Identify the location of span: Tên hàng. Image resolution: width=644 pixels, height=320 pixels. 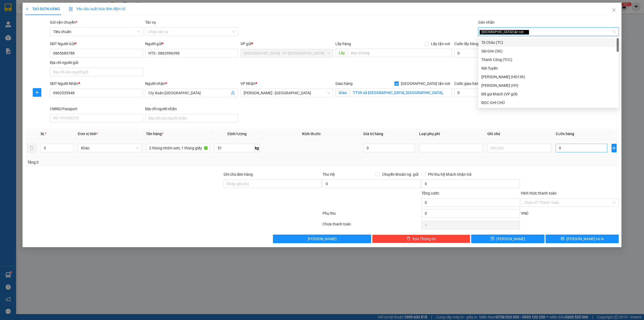
(155, 134).